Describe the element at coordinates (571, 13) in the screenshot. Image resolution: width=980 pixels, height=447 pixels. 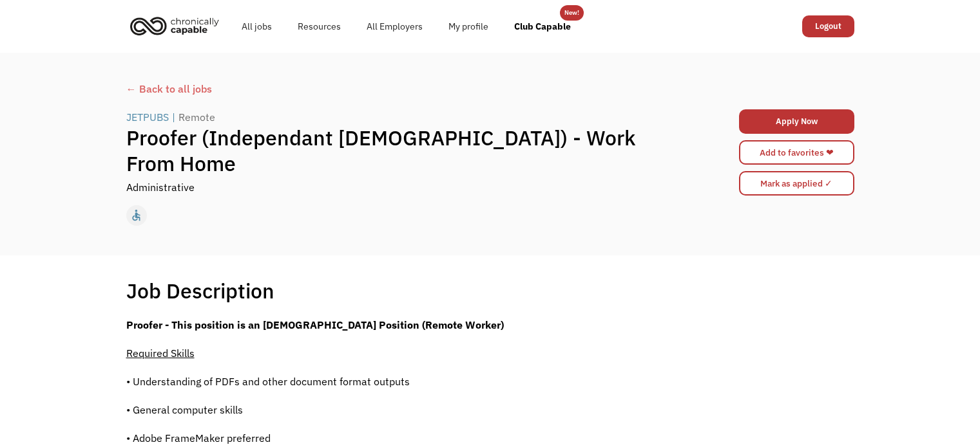
I see `div: New!` at that location.